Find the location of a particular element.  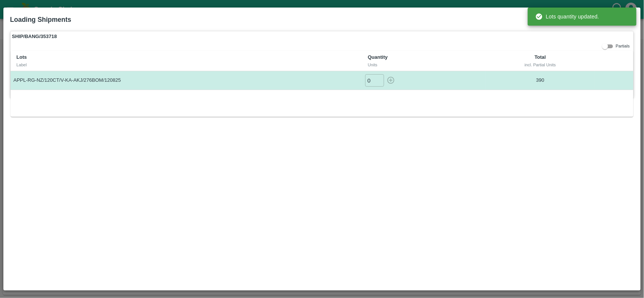

div: Partials is located at coordinates (615, 46).